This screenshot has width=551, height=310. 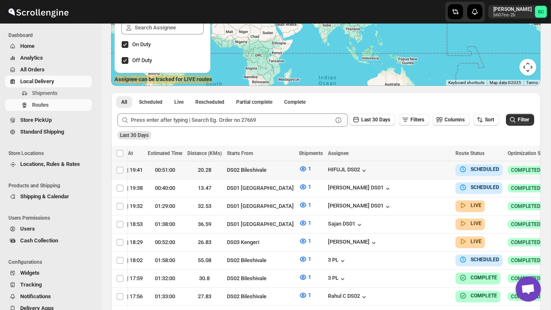 I want to click on span: Notifications, so click(x=35, y=297).